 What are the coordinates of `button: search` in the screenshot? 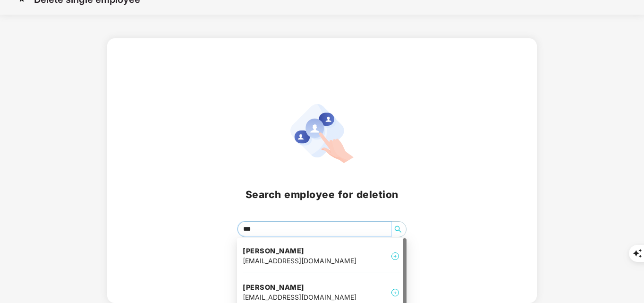 It's located at (398, 229).